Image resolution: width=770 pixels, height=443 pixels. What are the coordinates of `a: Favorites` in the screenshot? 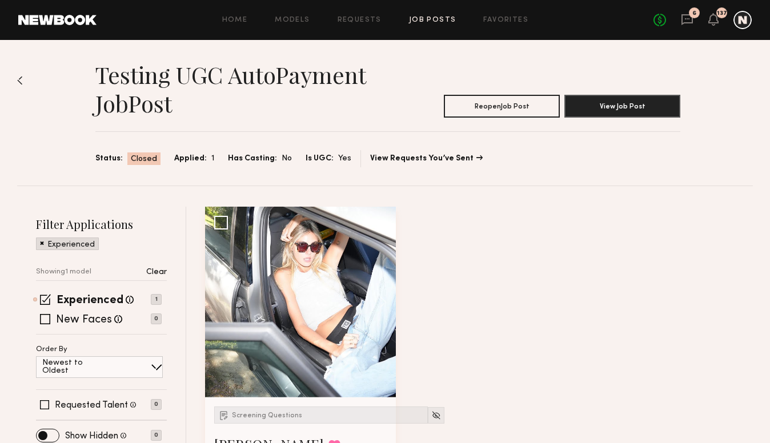 It's located at (506, 20).